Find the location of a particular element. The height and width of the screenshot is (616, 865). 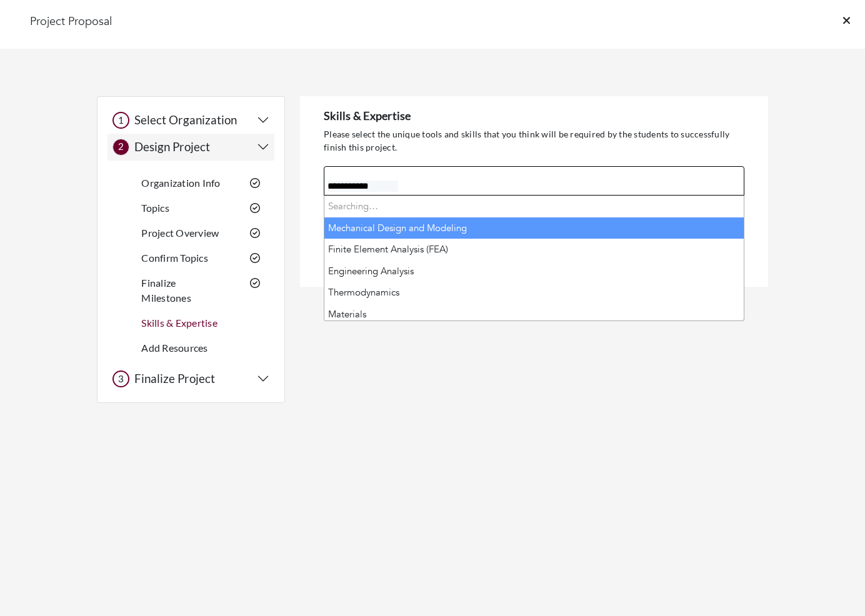

a: Project Overview is located at coordinates (180, 233).